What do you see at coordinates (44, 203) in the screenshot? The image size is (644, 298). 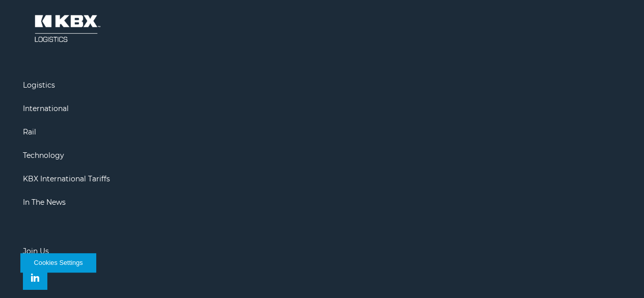 I see `a: In The News` at bounding box center [44, 203].